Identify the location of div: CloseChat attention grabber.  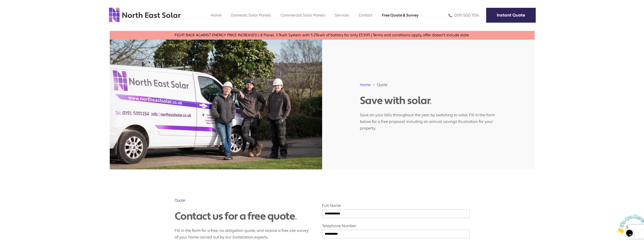
(14, 11).